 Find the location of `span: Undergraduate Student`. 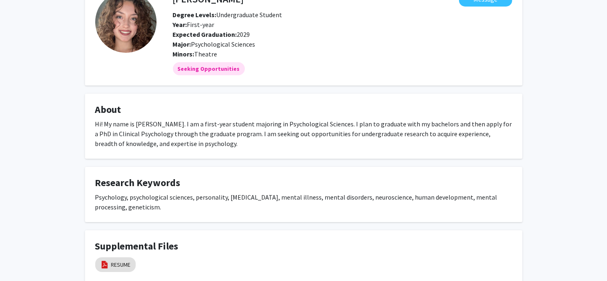

span: Undergraduate Student is located at coordinates (228, 15).